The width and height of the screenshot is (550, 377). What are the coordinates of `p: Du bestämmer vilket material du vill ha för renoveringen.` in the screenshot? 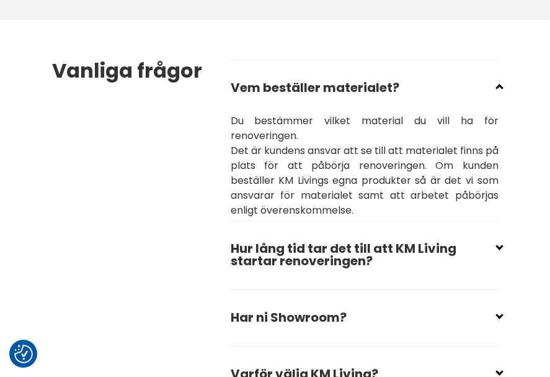 It's located at (365, 128).